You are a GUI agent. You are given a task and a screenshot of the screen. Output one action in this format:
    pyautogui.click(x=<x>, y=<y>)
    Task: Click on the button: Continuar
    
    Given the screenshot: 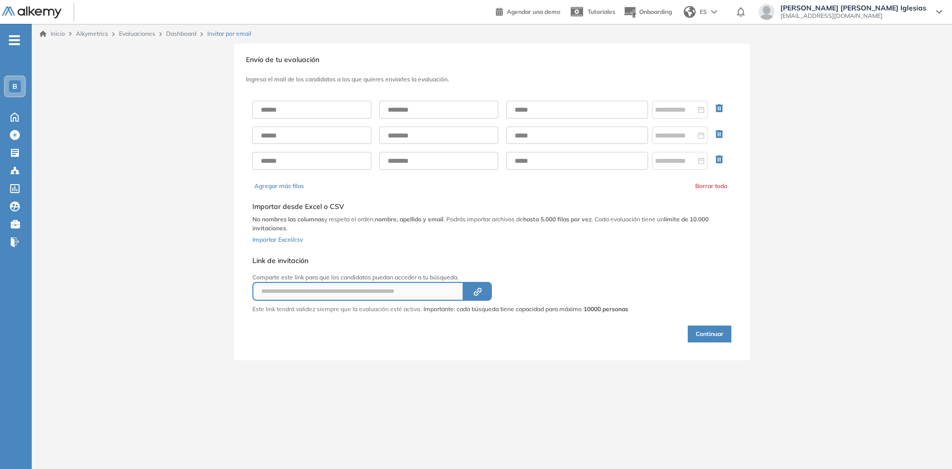 What is the action you would take?
    pyautogui.click(x=710, y=334)
    